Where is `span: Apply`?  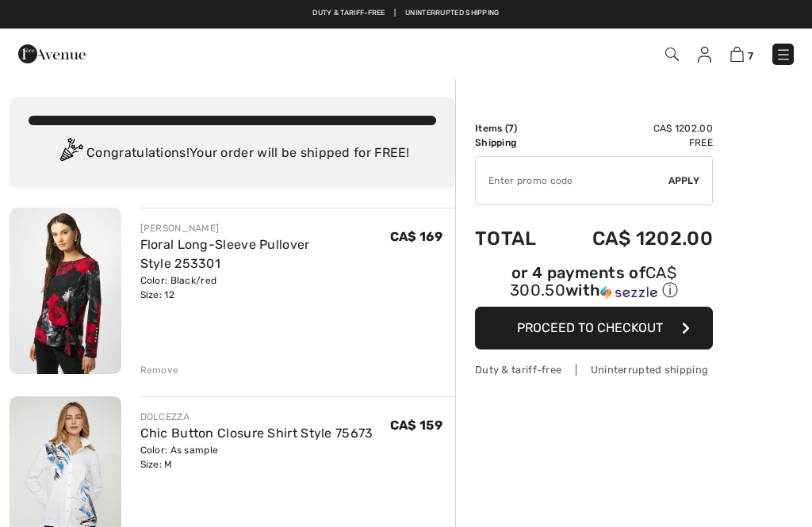
span: Apply is located at coordinates (685, 181).